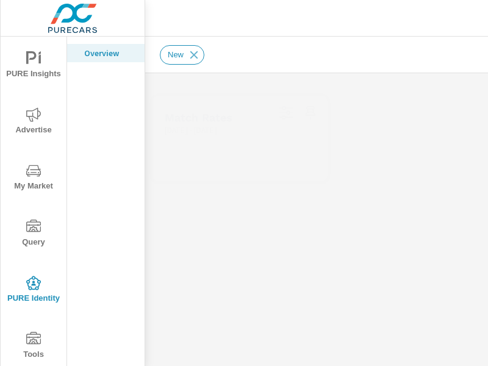  What do you see at coordinates (105, 53) in the screenshot?
I see `div: Overview` at bounding box center [105, 53].